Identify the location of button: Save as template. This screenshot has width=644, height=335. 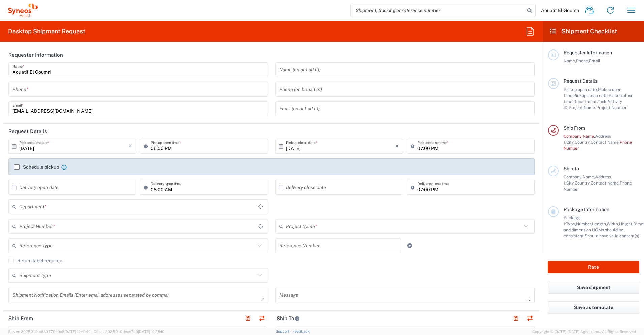
(594, 308).